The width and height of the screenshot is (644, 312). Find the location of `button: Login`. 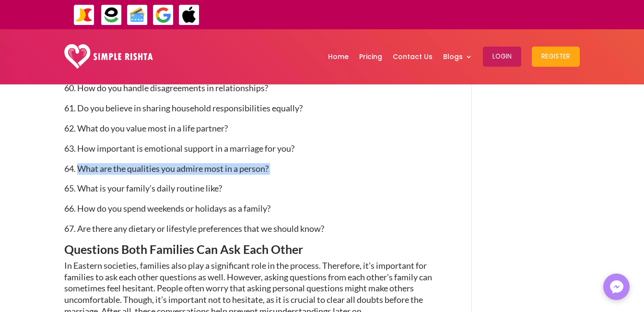

button: Login is located at coordinates (502, 57).